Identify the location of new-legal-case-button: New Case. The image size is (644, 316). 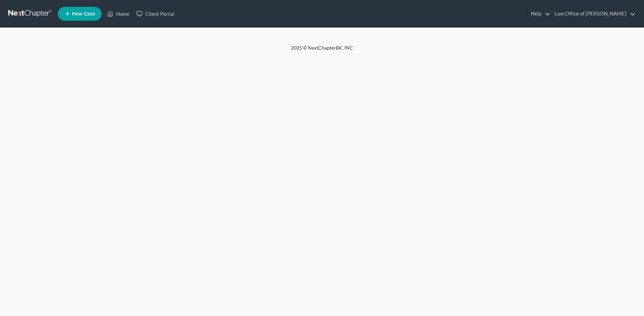
(80, 14).